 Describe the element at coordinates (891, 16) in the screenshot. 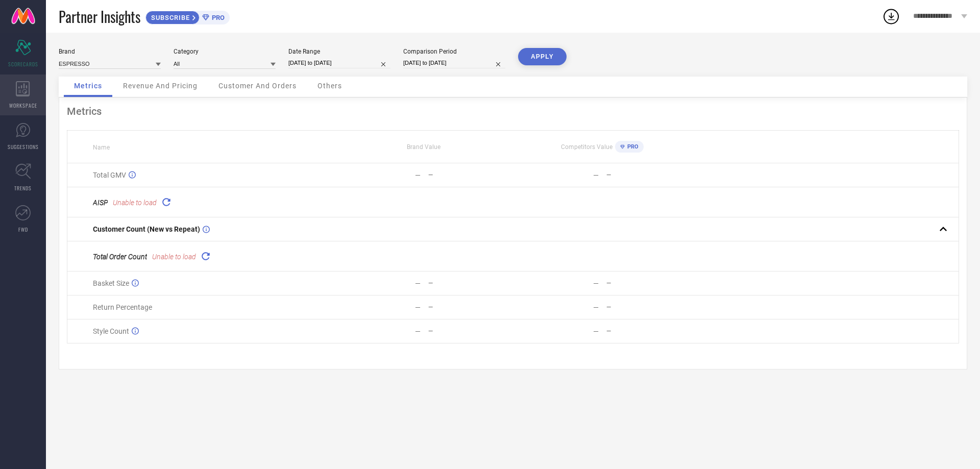

I see `div: Open download list` at that location.